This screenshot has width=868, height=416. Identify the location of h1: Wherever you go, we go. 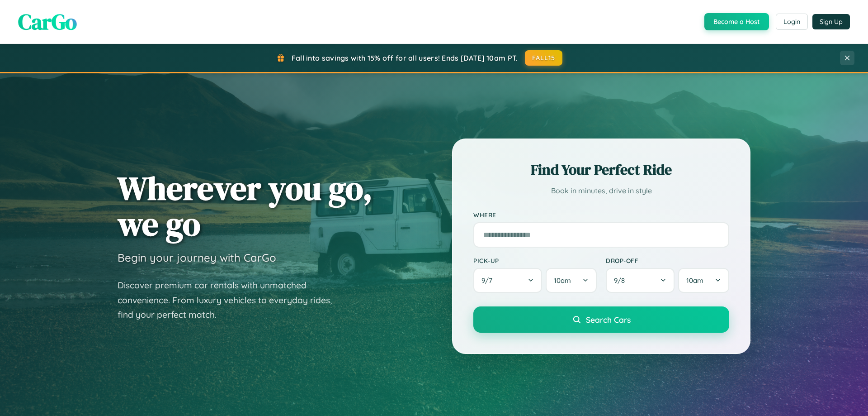
(245, 206).